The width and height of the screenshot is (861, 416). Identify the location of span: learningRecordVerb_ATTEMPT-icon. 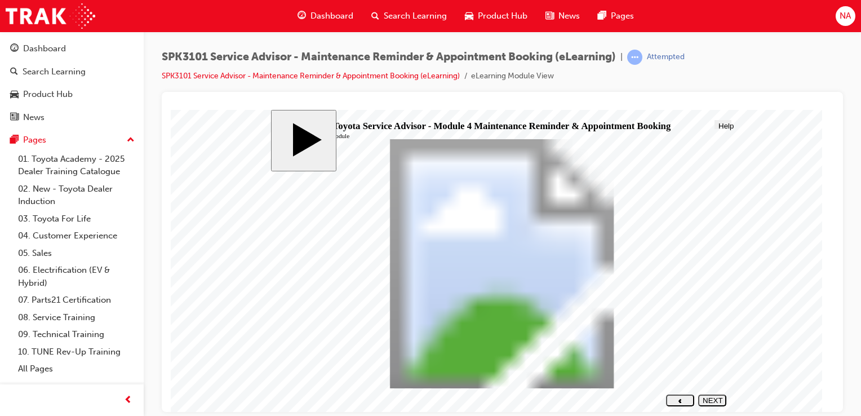
(634, 57).